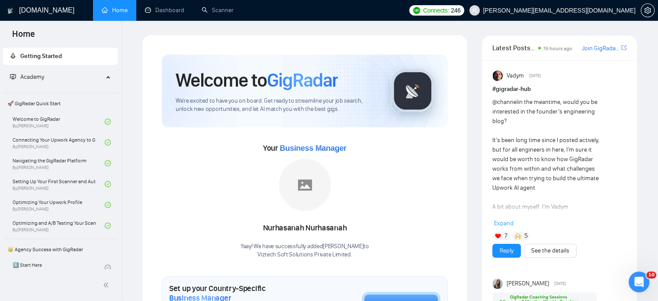 The height and width of the screenshot is (301, 658). What do you see at coordinates (164, 10) in the screenshot?
I see `a: dashboardDashboard` at bounding box center [164, 10].